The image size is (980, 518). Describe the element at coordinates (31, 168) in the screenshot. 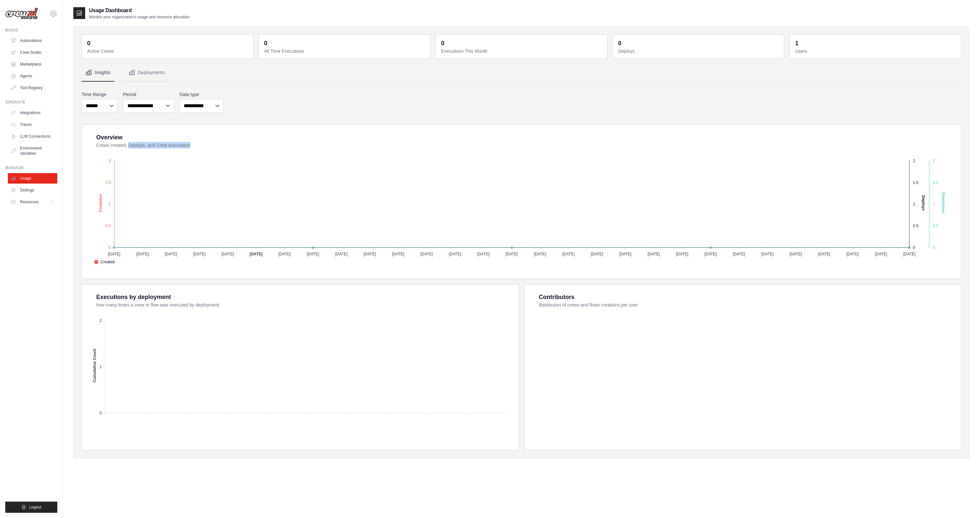

I see `div: Manage` at that location.